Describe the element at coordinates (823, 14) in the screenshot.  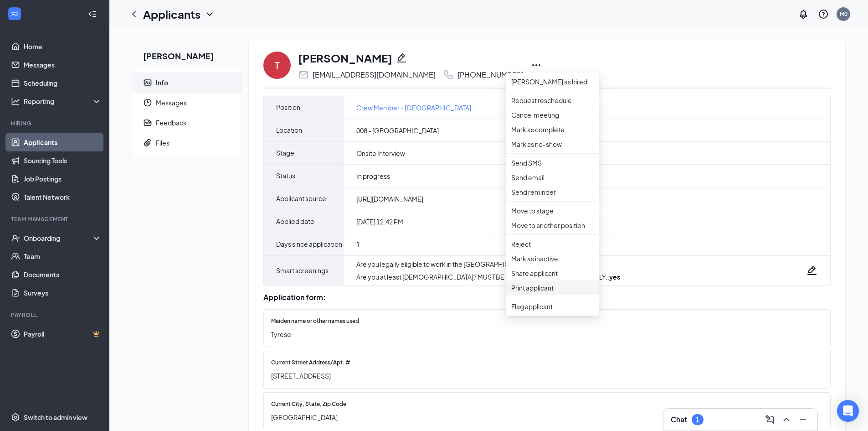
I see `svg: QuestionInfo` at that location.